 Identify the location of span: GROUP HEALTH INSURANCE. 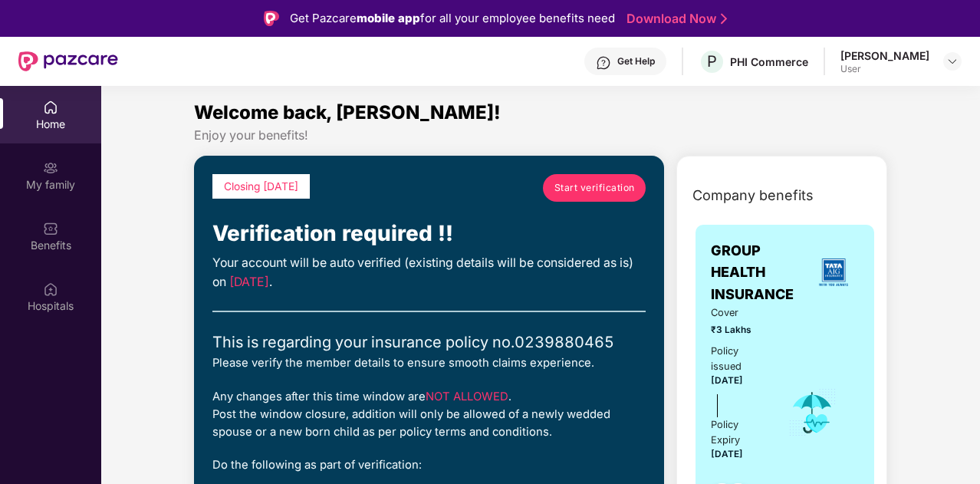
(759, 273).